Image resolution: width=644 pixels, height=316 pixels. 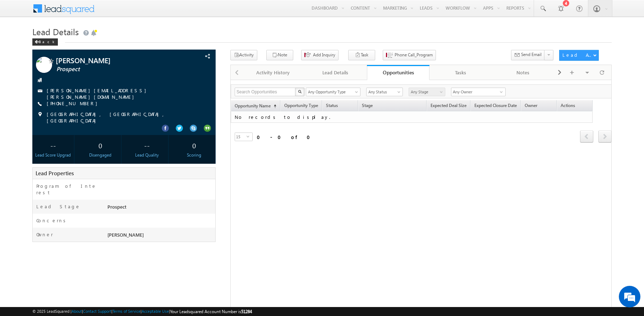 What do you see at coordinates (460, 73) in the screenshot?
I see `div: Tasks` at bounding box center [460, 73].